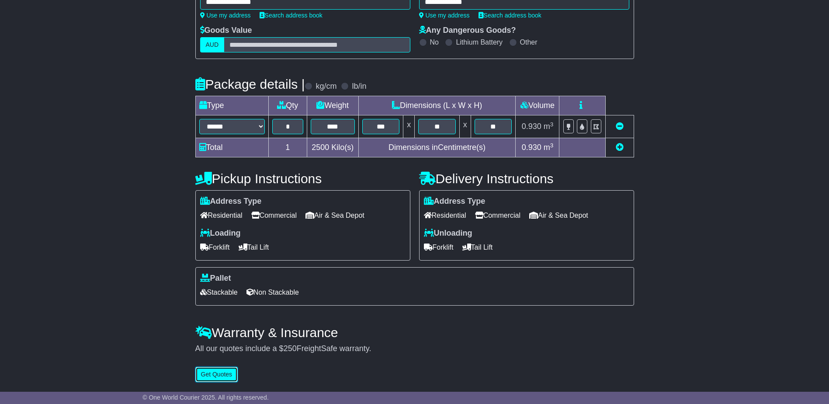 The image size is (829, 404). I want to click on a: Add new item, so click(620, 147).